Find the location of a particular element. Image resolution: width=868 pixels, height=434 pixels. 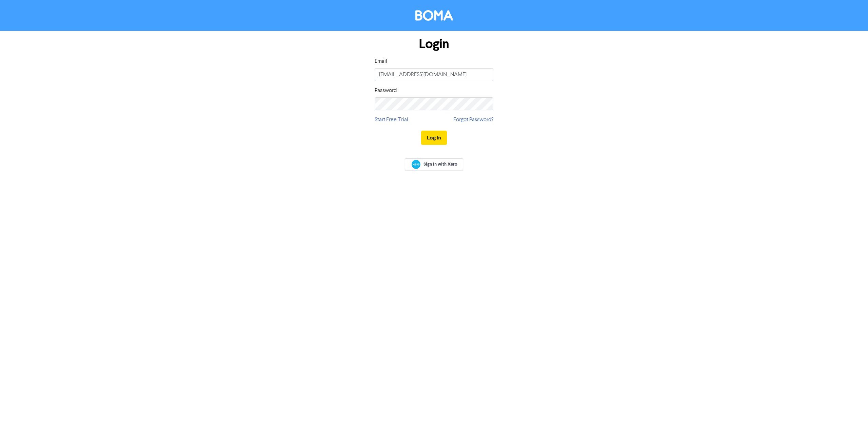

img: Xero logo is located at coordinates (416, 164).